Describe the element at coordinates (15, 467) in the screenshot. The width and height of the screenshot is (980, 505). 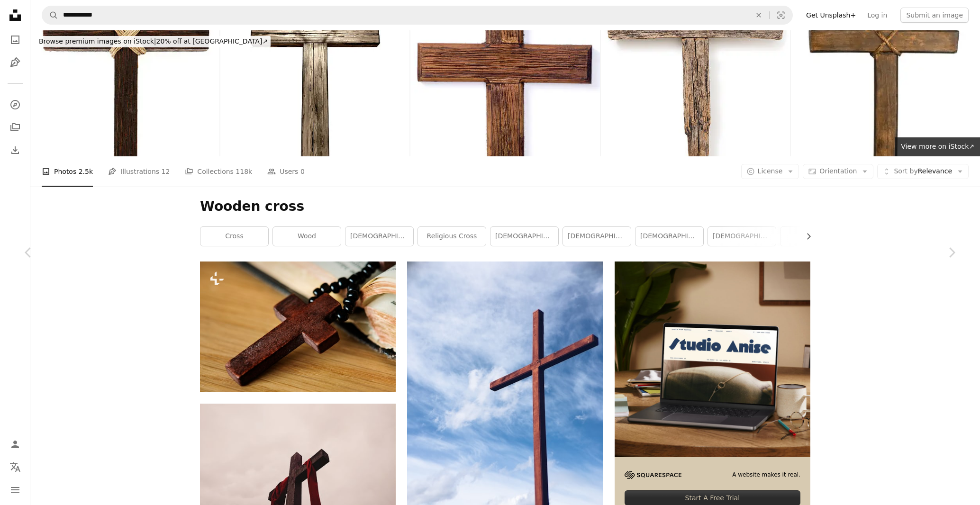
I see `button: Language` at that location.